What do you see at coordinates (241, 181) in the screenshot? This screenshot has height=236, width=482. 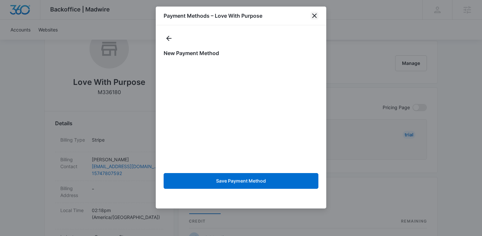 I see `button: Save Payment Method` at bounding box center [241, 181].